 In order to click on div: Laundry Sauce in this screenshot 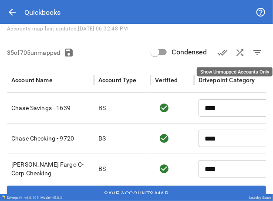, I will do `click(260, 198)`.